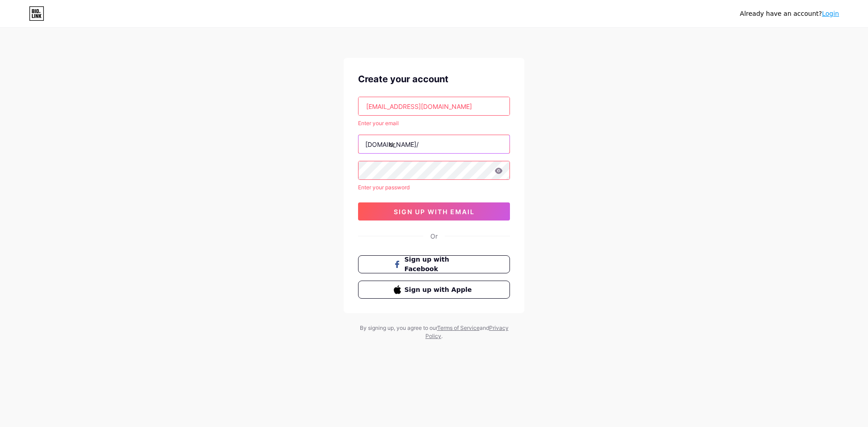 The width and height of the screenshot is (868, 427). I want to click on input: Email, so click(434, 106).